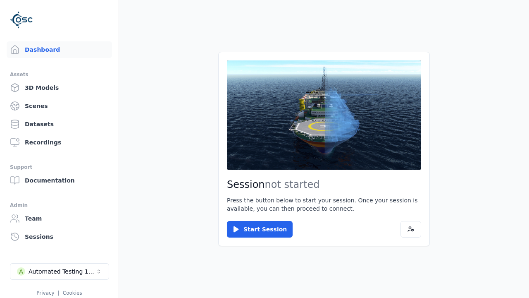 This screenshot has height=298, width=529. Describe the element at coordinates (62, 271) in the screenshot. I see `div: Automated Testing 1 - Playwright` at that location.